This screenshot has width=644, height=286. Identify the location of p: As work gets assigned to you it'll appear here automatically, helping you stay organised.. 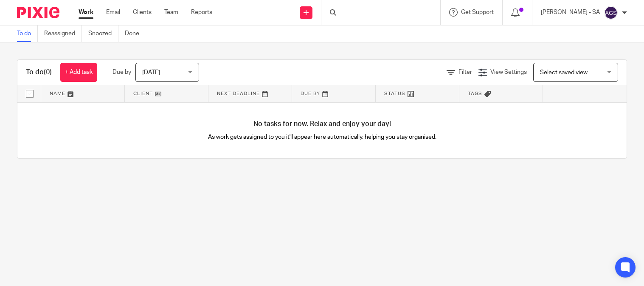
(322, 137).